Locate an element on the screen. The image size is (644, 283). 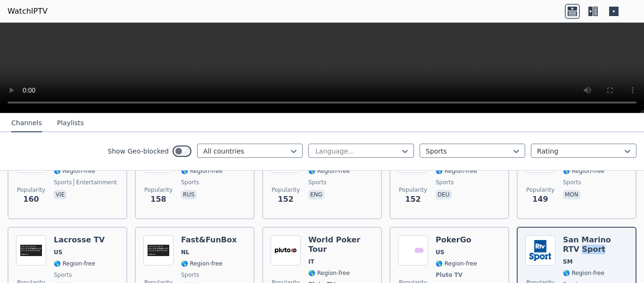
label: Show Geo-blocked is located at coordinates (138, 151).